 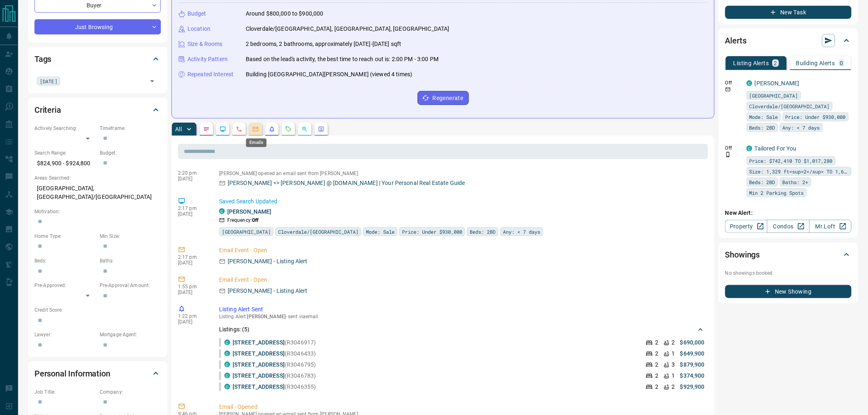 What do you see at coordinates (48, 110) in the screenshot?
I see `h2: Criteria` at bounding box center [48, 110].